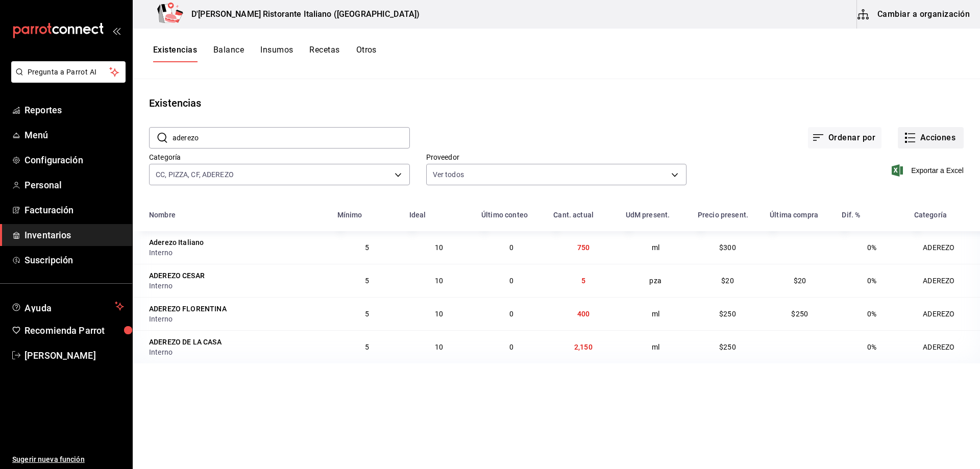 Image resolution: width=980 pixels, height=469 pixels. Describe the element at coordinates (929, 171) in the screenshot. I see `span: Exportar a Excel` at that location.